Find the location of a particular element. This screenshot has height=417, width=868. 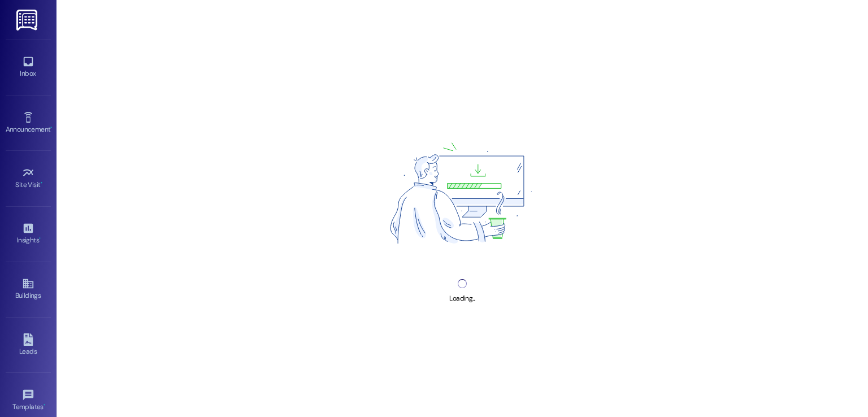

a: Insights • is located at coordinates (29, 234).